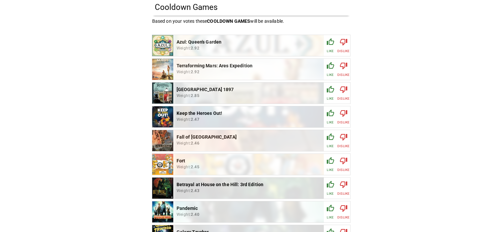  Describe the element at coordinates (163, 93) in the screenshot. I see `img: pic4830437.jpg` at that location.